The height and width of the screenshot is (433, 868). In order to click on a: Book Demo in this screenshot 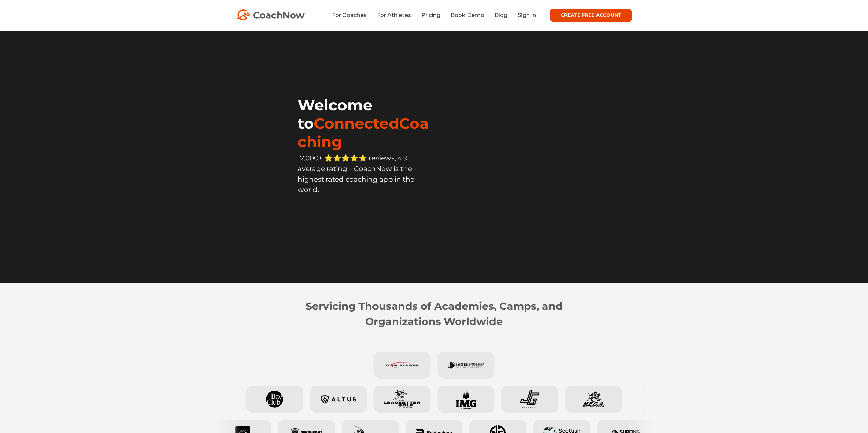, I will do `click(467, 15)`.